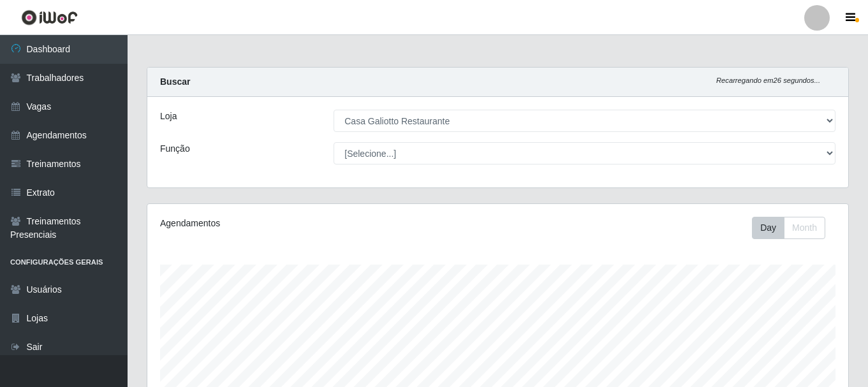 The width and height of the screenshot is (868, 387). Describe the element at coordinates (295, 223) in the screenshot. I see `div: Agendamentos` at that location.